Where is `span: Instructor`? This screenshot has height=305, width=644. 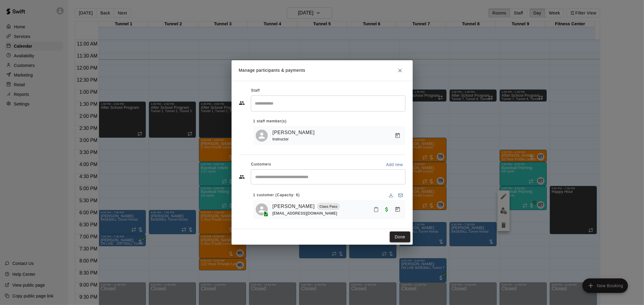
span: Instructor is located at coordinates (281, 139).